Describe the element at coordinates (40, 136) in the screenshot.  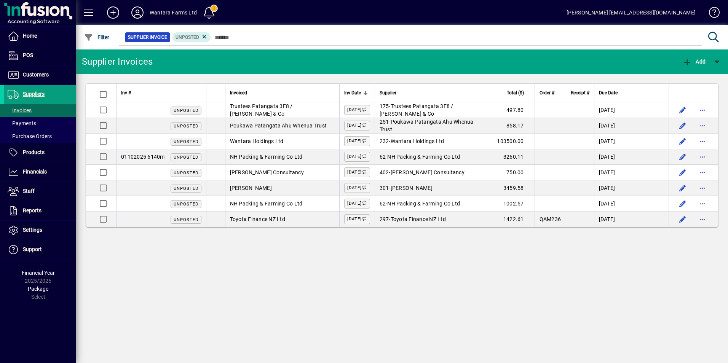
I see `a: Purchase Orders` at that location.